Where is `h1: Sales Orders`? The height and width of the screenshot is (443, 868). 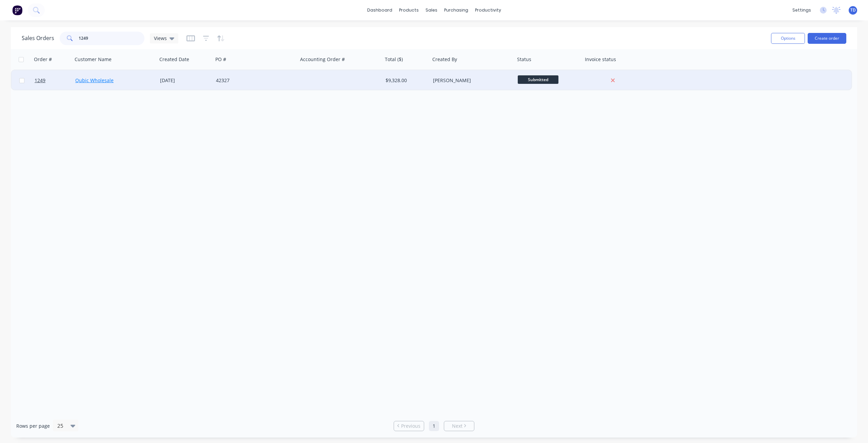 h1: Sales Orders is located at coordinates (38, 38).